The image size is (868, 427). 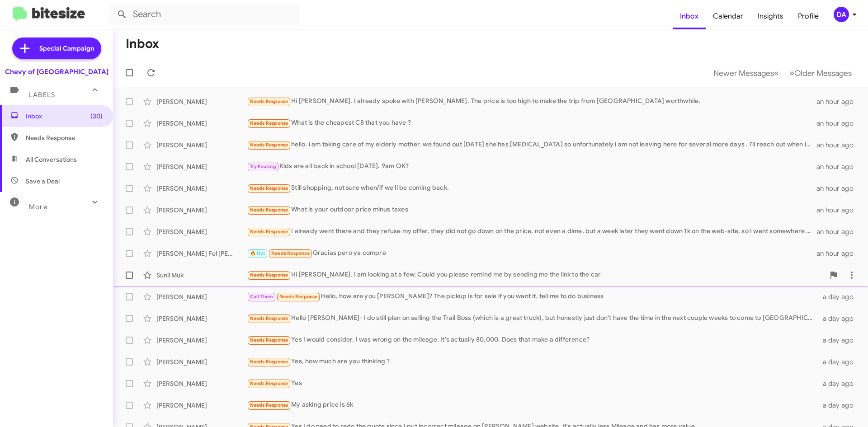 I want to click on div: Gracias pero ya compre, so click(x=532, y=253).